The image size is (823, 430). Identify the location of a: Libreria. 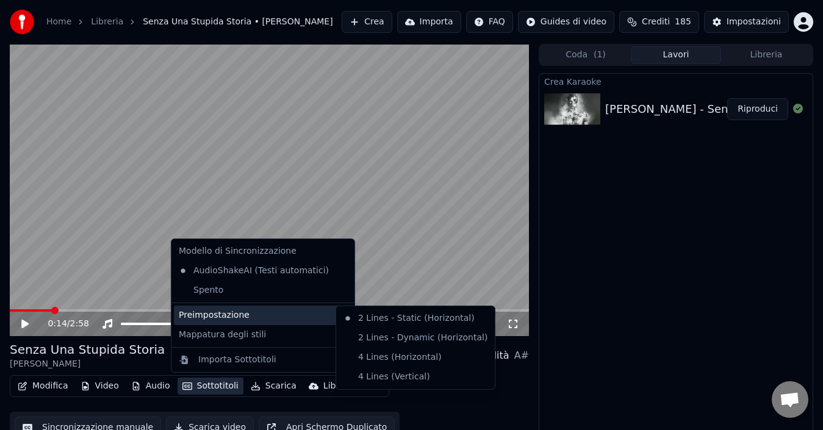
(107, 22).